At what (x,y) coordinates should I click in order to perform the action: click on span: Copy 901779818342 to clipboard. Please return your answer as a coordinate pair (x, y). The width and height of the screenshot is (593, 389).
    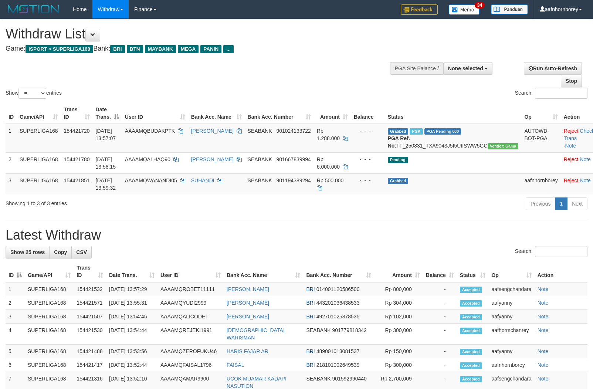
    Looking at the image, I should click on (349, 330).